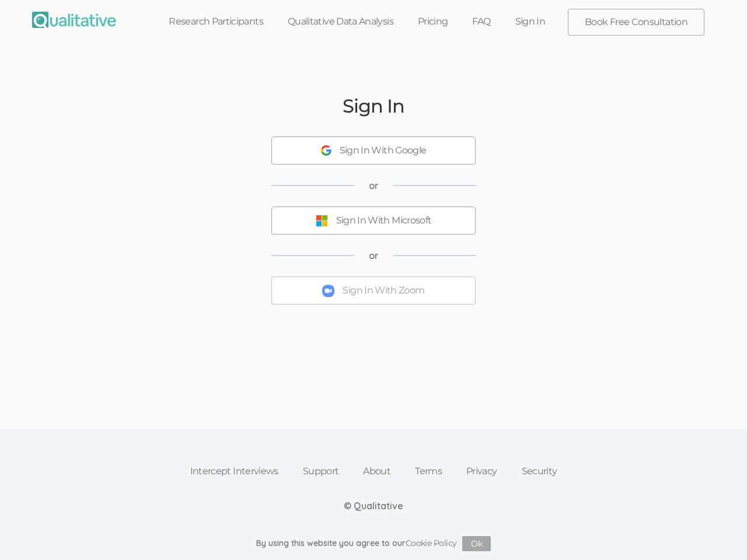 The height and width of the screenshot is (560, 747). What do you see at coordinates (477, 544) in the screenshot?
I see `button: Ok` at bounding box center [477, 544].